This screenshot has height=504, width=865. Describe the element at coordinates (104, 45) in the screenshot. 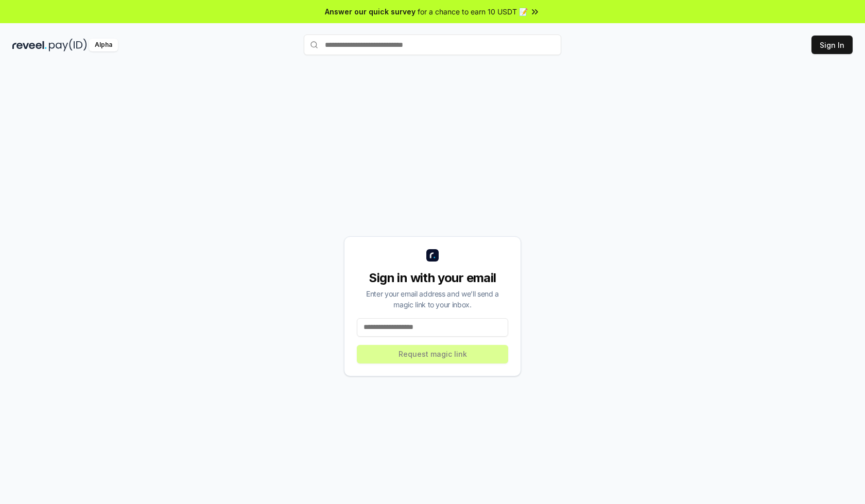

I see `div: Alpha` at that location.